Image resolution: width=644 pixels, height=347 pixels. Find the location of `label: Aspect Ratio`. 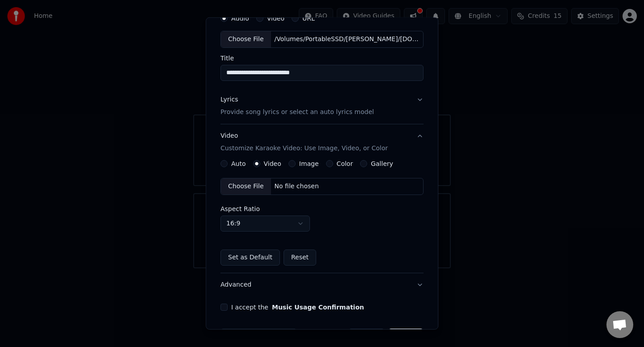

label: Aspect Ratio is located at coordinates (322, 209).